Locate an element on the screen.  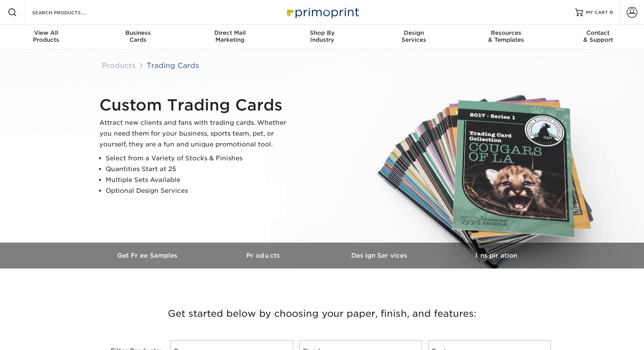
p: Attract new clients and fans with trading cards. Whether you need them for your business, sports ... is located at coordinates (196, 134).